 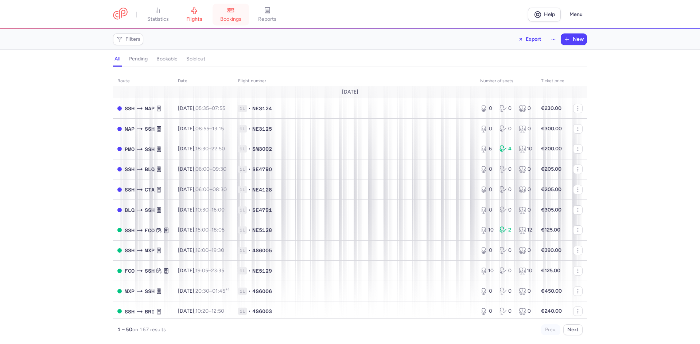 What do you see at coordinates (262, 271) in the screenshot?
I see `span: NE5129` at bounding box center [262, 271].